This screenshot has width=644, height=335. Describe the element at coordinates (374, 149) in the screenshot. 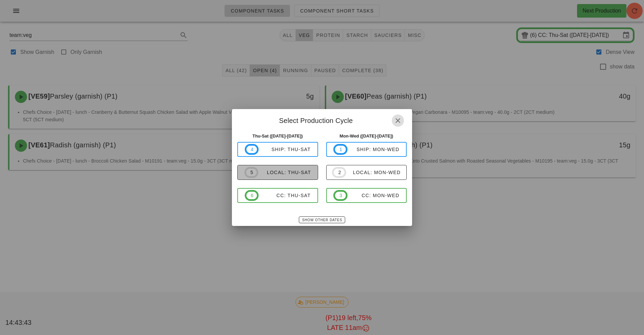

I see `div: ship: Mon-Wed` at that location.